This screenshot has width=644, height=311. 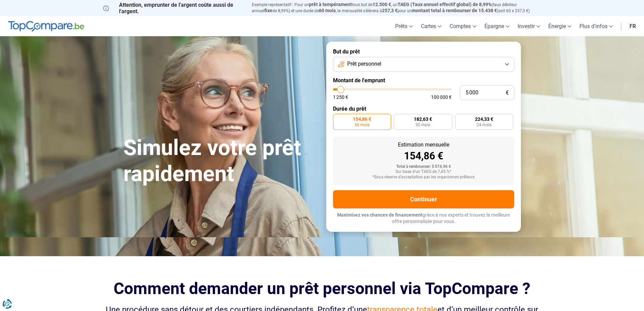 I want to click on span: 182,63 €, so click(x=423, y=119).